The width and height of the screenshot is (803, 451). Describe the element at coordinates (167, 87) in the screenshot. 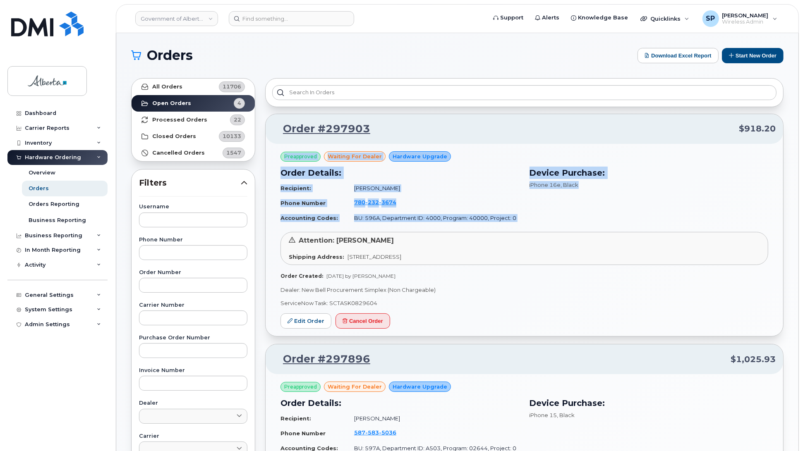

I see `strong: All Orders` at that location.